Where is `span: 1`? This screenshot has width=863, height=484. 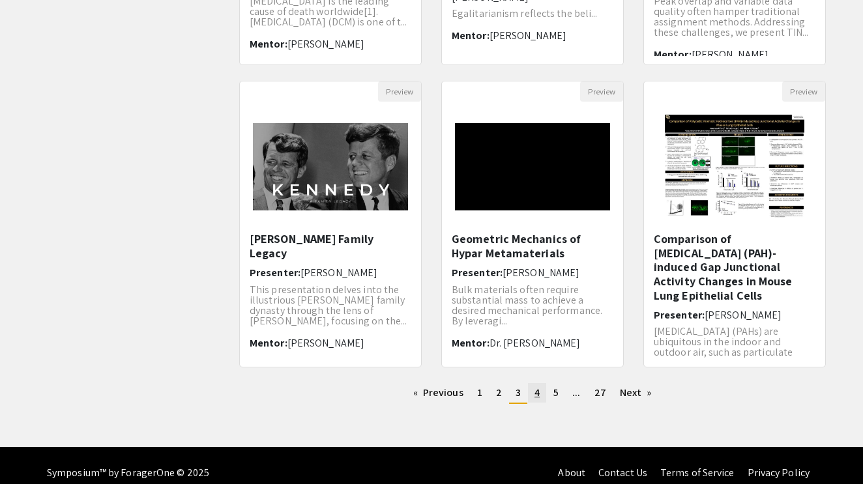
span: 1 is located at coordinates (480, 392).